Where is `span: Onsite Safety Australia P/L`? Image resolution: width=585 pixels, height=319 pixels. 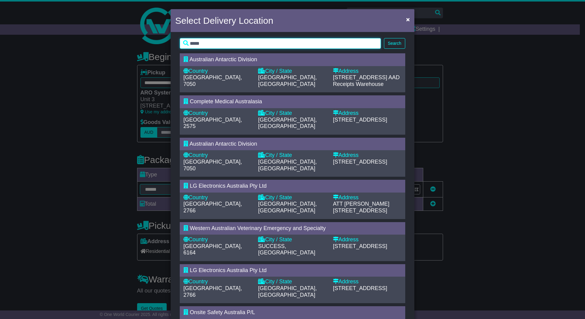
span: Onsite Safety Australia P/L is located at coordinates (223, 313).